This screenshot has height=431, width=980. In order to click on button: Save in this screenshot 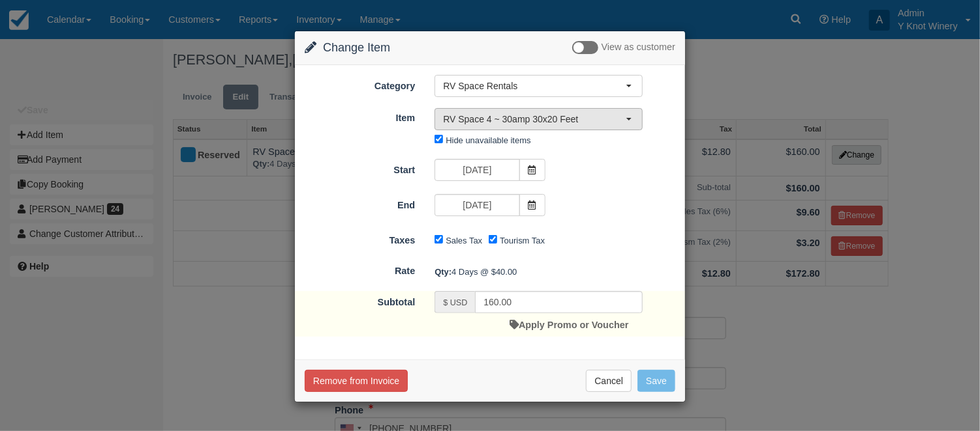, I will do `click(656, 381)`.